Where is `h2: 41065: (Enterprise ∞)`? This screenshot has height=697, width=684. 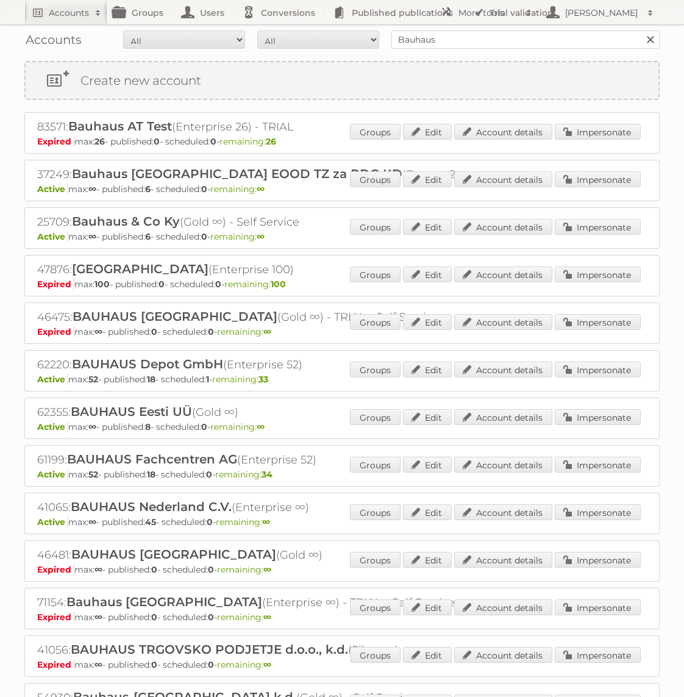 h2: 41065: (Enterprise ∞) is located at coordinates (251, 508).